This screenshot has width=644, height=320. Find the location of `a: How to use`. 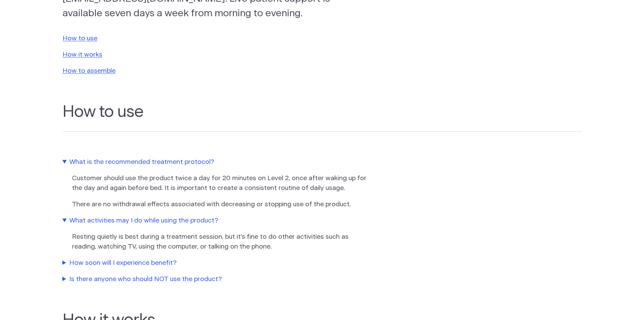

a: How to use is located at coordinates (80, 38).